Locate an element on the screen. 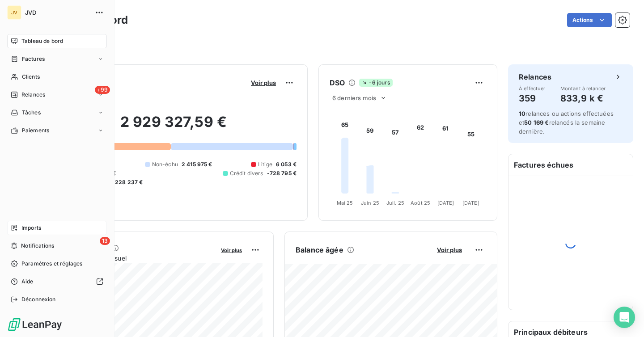 Image resolution: width=644 pixels, height=337 pixels. span: Déconnexion is located at coordinates (38, 299).